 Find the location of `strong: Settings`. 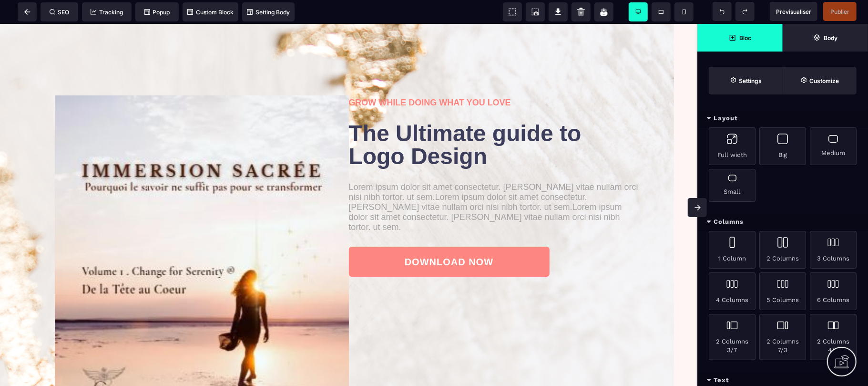

strong: Settings is located at coordinates (750, 81).